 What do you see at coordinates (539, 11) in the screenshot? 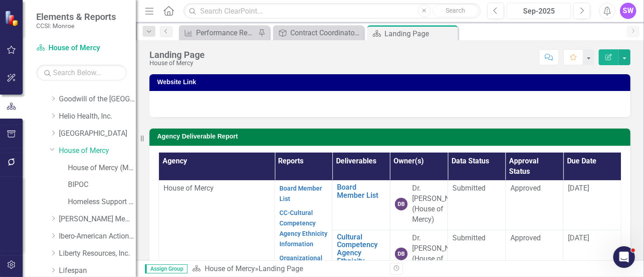
I see `button: Sep-2025` at bounding box center [539, 11].